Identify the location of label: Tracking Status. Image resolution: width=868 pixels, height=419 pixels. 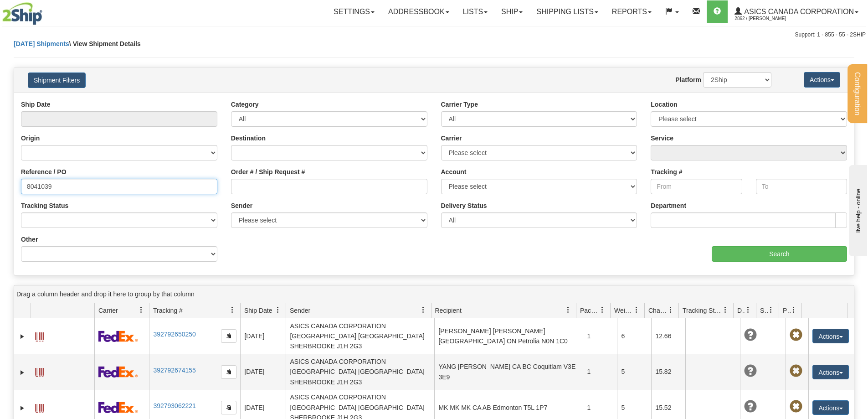
(45, 206).